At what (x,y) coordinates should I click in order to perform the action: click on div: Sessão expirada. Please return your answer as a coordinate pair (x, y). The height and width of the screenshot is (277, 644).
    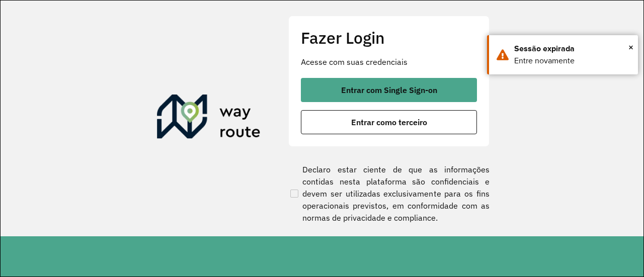
    Looking at the image, I should click on (572, 48).